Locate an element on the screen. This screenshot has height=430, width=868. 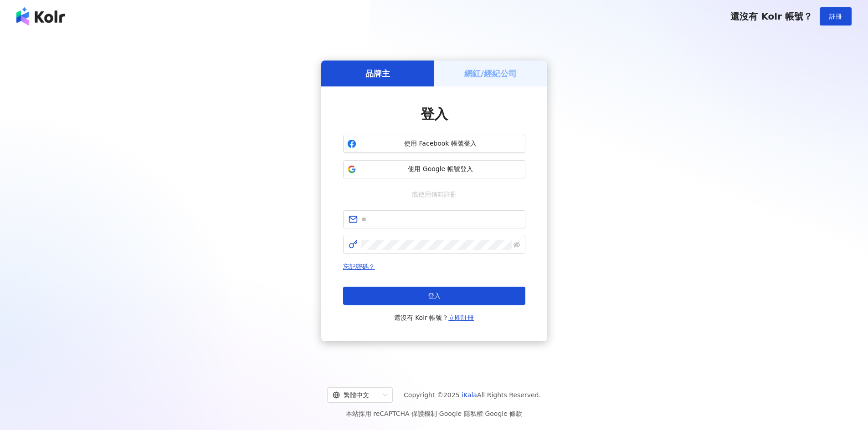
button: 使用 Facebook 帳號登入 is located at coordinates (434, 144).